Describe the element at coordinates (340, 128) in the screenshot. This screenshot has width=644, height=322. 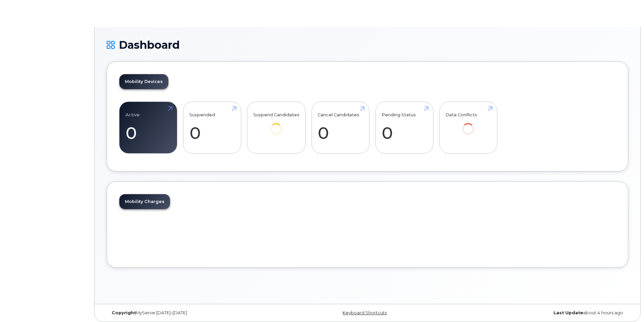
I see `a: Cancel Candidates 0` at that location.